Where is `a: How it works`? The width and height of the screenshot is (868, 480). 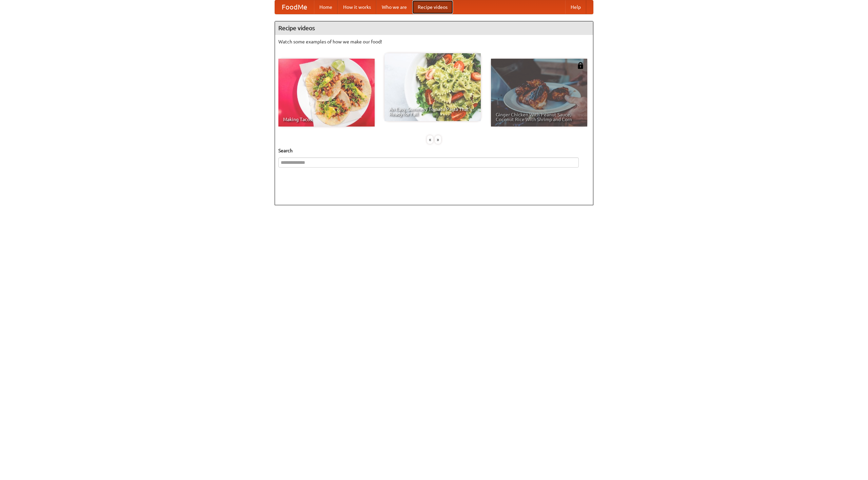 a: How it works is located at coordinates (357, 7).